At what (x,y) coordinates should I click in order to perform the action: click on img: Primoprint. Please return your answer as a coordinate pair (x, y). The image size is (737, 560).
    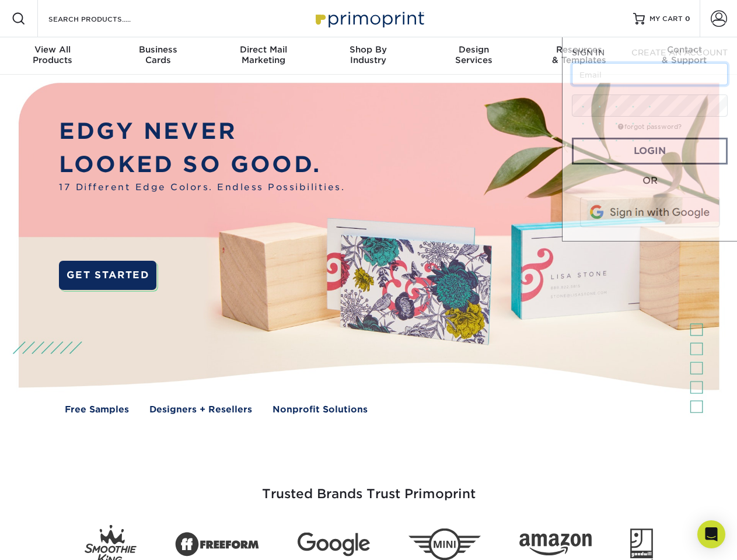
    Looking at the image, I should click on (369, 18).